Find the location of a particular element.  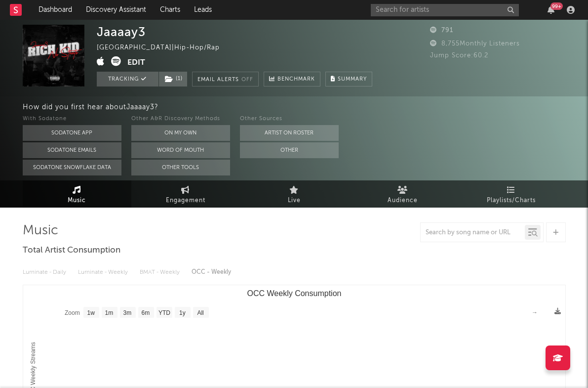

div: 99 + is located at coordinates (557, 6).